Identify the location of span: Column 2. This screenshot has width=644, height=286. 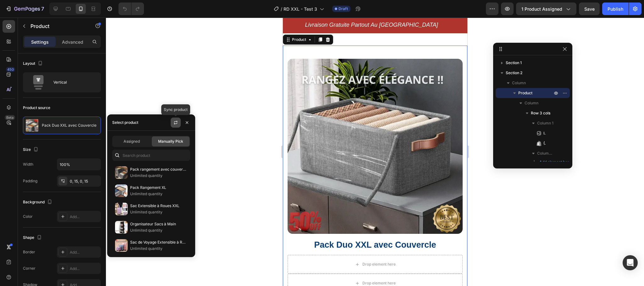
(545, 153).